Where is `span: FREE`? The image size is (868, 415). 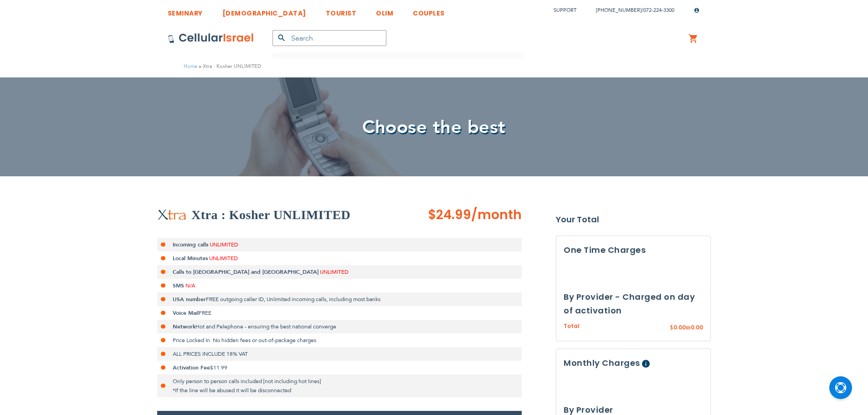
span: FREE is located at coordinates (205, 313).